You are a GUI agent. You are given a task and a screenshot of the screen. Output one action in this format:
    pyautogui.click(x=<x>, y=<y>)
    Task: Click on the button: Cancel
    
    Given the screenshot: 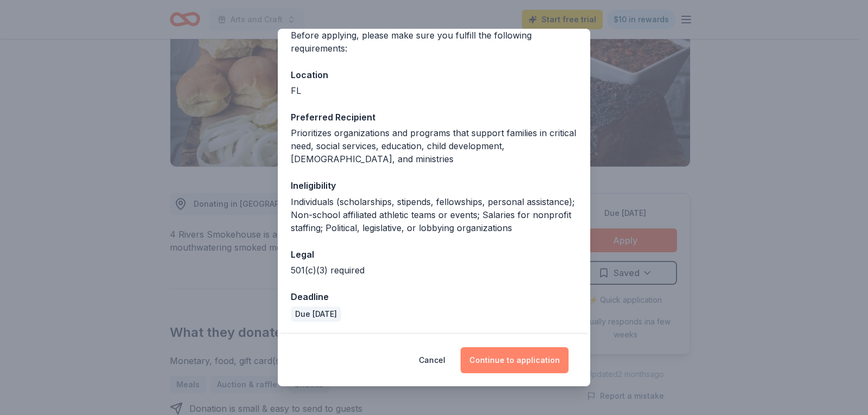 What is the action you would take?
    pyautogui.click(x=432, y=360)
    